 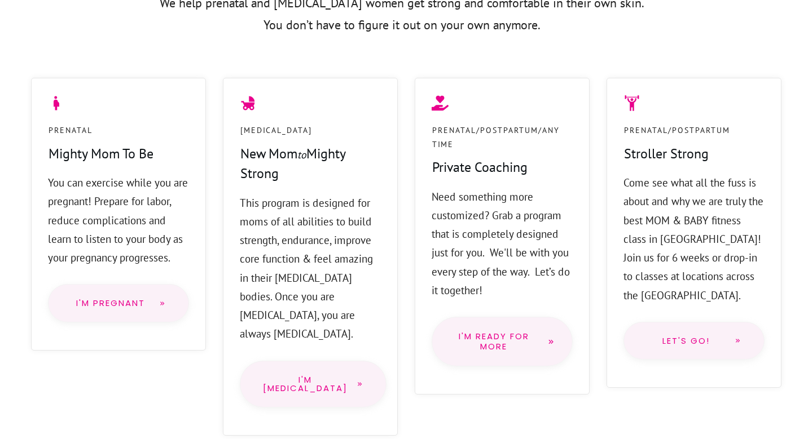 I want to click on span: I'm Ready for more, so click(x=493, y=342).